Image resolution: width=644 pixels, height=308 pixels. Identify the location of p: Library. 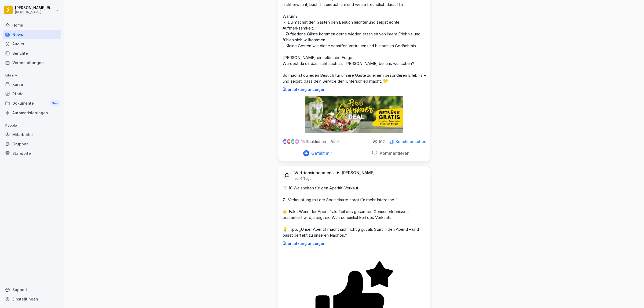
(32, 75).